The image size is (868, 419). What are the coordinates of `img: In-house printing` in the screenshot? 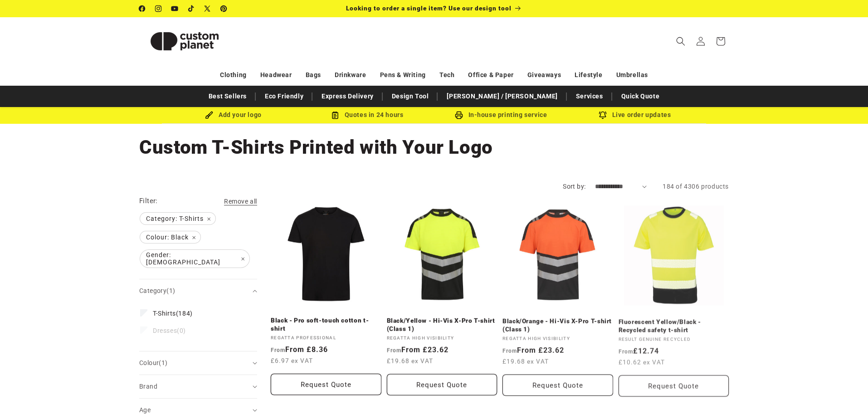 It's located at (459, 115).